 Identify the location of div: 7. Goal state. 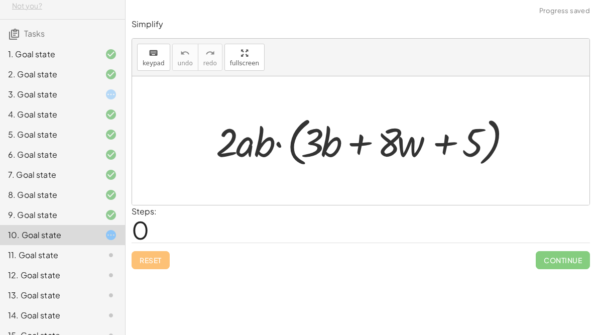
(48, 175).